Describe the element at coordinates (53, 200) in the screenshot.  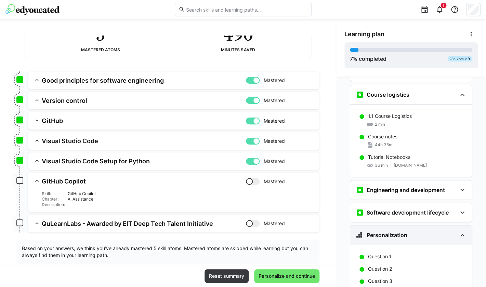
I see `div: Chapter:` at that location.